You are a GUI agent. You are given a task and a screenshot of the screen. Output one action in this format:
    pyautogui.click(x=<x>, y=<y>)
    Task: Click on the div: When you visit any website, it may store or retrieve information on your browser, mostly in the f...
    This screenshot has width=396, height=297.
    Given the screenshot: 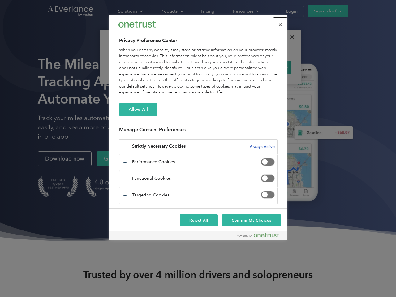 What is the action you would take?
    pyautogui.click(x=198, y=71)
    